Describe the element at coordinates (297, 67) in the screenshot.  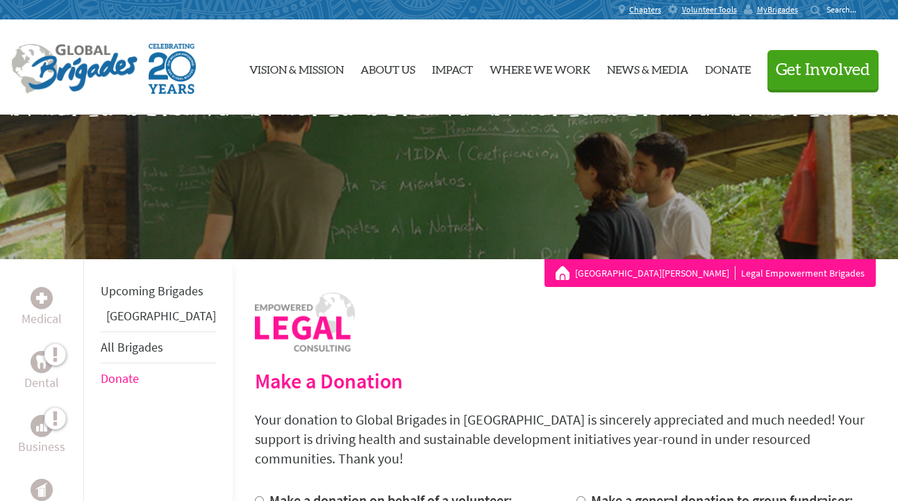
I see `a: Vision & Mission` at that location.